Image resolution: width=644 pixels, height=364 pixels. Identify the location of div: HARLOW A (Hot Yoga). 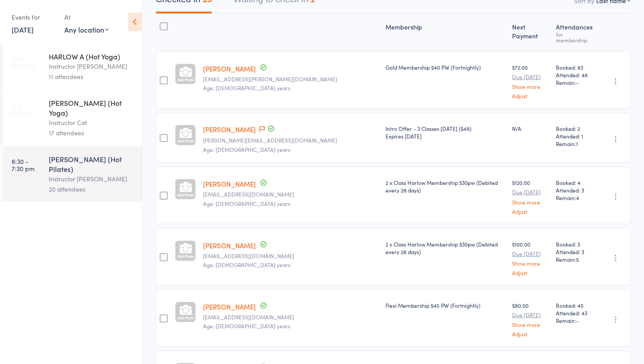
(91, 56).